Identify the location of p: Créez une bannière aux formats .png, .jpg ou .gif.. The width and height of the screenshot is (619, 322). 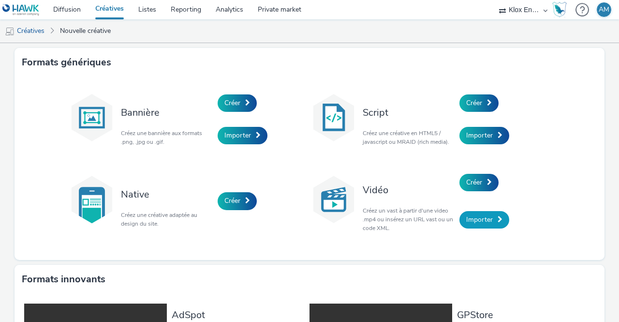
(167, 137).